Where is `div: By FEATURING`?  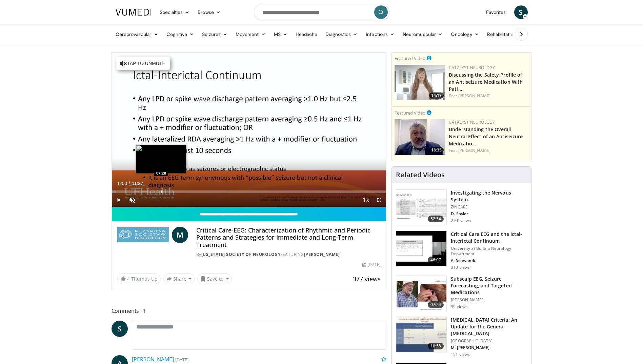
div: By FEATURING is located at coordinates (288, 254).